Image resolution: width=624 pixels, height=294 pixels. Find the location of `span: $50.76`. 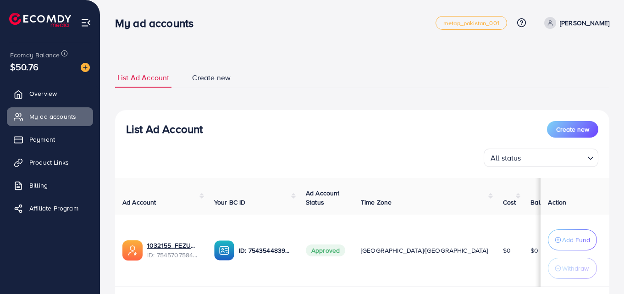

span: $50.76 is located at coordinates (24, 66).